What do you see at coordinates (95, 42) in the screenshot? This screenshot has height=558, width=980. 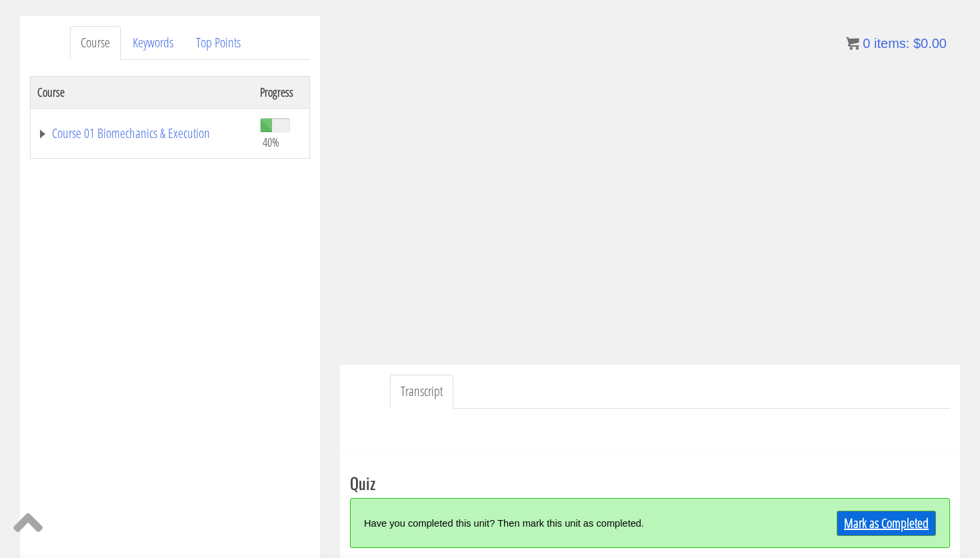 I see `a: Course` at bounding box center [95, 42].